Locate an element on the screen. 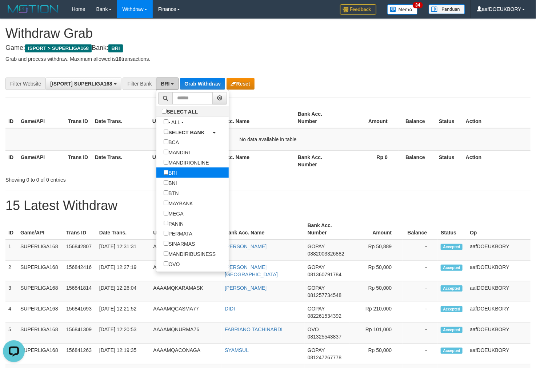 This screenshot has width=536, height=368. td: 156841693 is located at coordinates (80, 312).